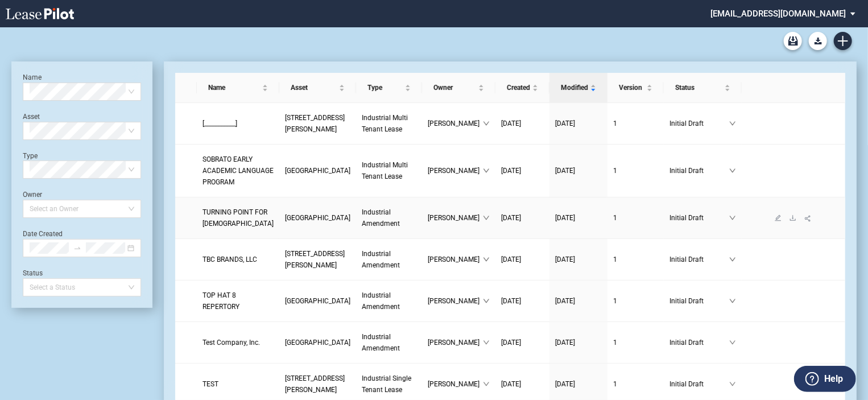 This screenshot has width=868, height=400. What do you see at coordinates (221, 301) in the screenshot?
I see `span: TOP HAT 8 REPERTORY` at bounding box center [221, 301].